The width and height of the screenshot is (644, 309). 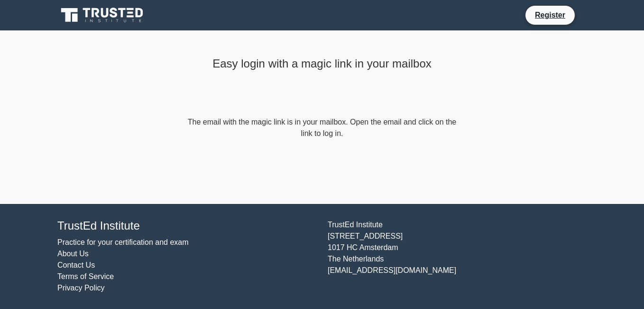 What do you see at coordinates (322, 64) in the screenshot?
I see `h4: Easy login with a magic link in your mailbox` at bounding box center [322, 64].